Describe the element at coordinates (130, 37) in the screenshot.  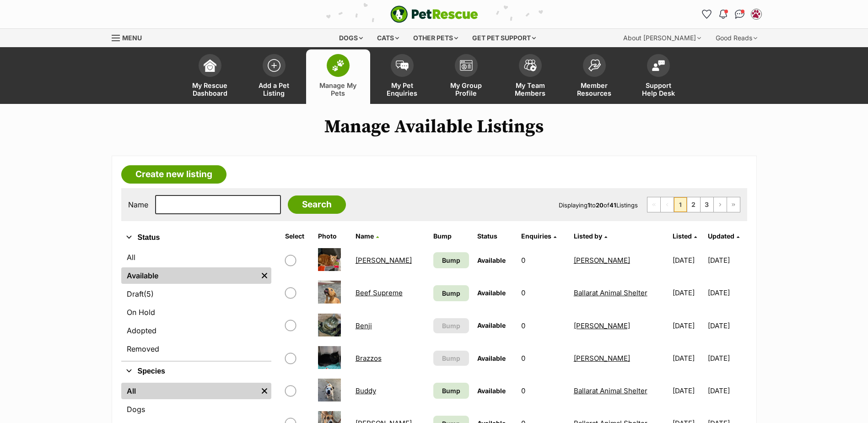
I see `a: Menu` at that location.